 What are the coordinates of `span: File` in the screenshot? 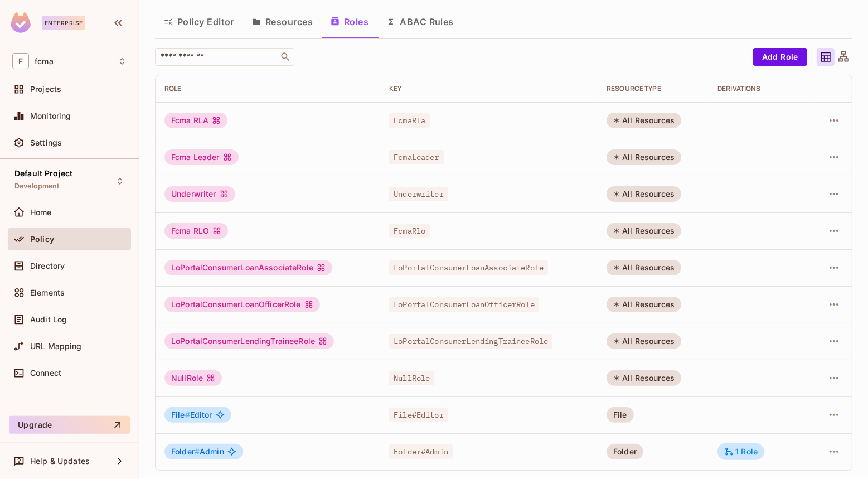 It's located at (180, 415).